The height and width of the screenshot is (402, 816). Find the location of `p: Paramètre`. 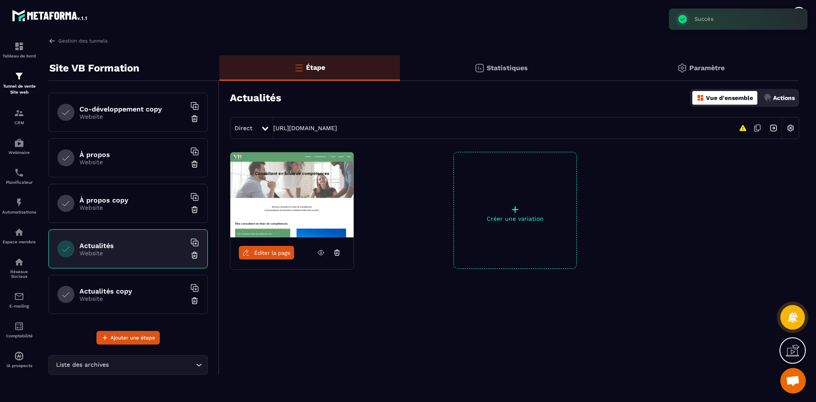

p: Paramètre is located at coordinates (707, 68).